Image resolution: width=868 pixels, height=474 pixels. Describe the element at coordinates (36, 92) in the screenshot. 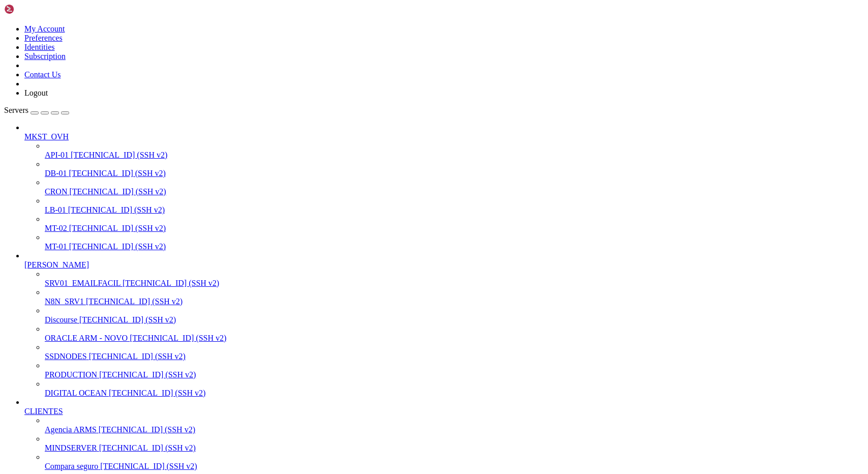

I see `a: Logout` at that location.